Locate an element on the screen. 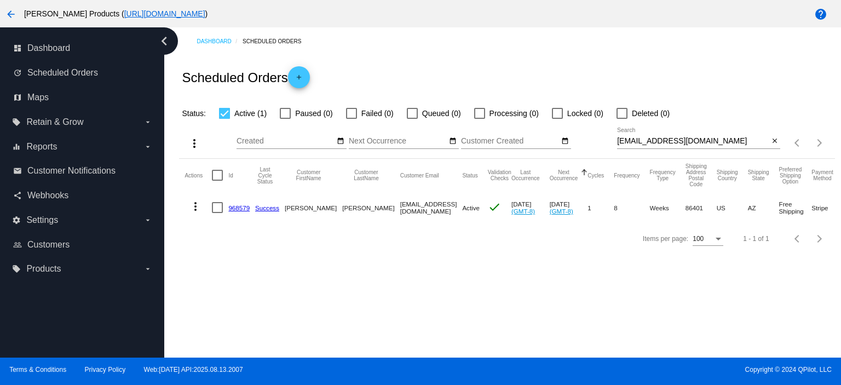 The height and width of the screenshot is (385, 841). i: email is located at coordinates (18, 171).